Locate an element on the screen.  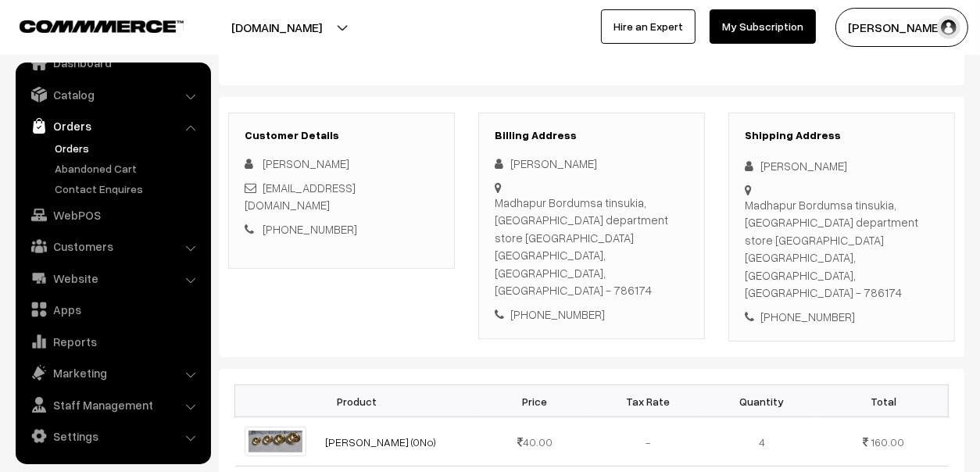
a: Marketing is located at coordinates (113, 373).